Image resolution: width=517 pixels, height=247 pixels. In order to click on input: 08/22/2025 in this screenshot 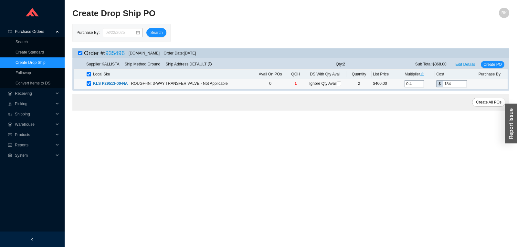, I will do `click(120, 33)`.